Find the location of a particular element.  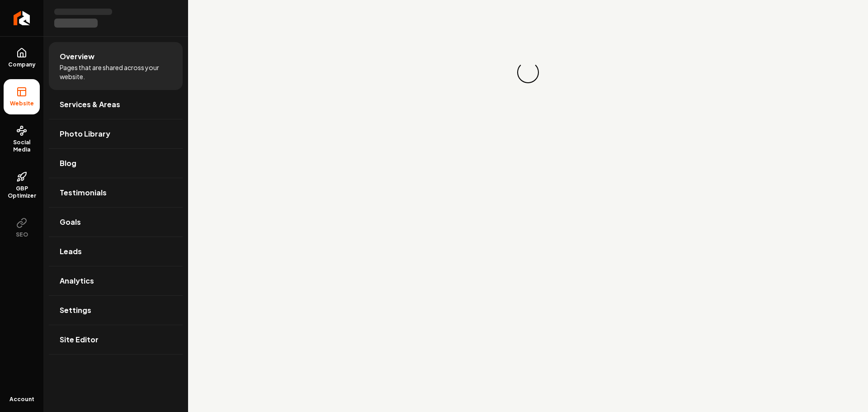

span: Settings is located at coordinates (76, 310).